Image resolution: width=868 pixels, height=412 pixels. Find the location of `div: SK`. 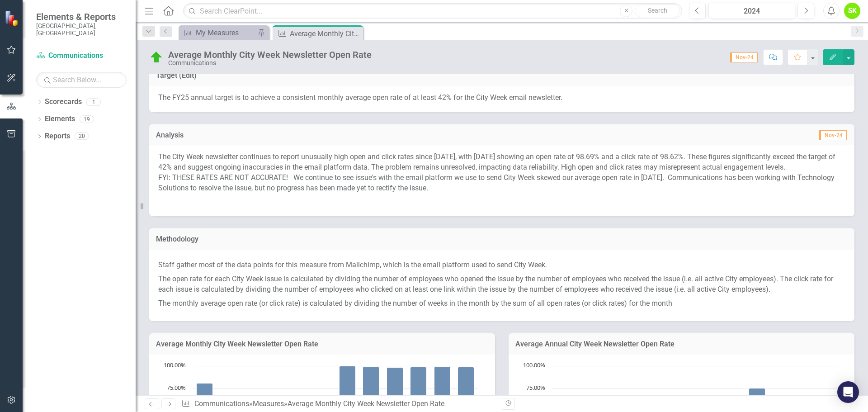

div: SK is located at coordinates (852, 11).